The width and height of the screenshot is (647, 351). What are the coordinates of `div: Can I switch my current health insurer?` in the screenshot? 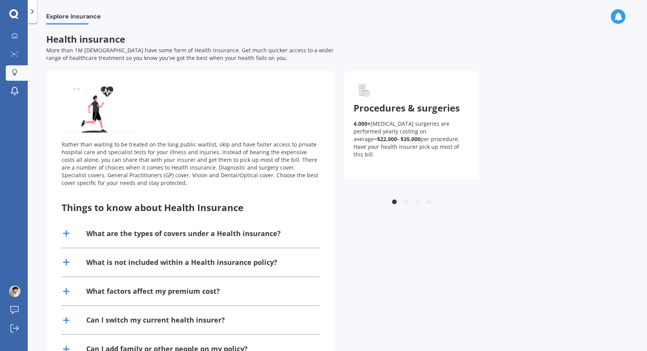 It's located at (155, 320).